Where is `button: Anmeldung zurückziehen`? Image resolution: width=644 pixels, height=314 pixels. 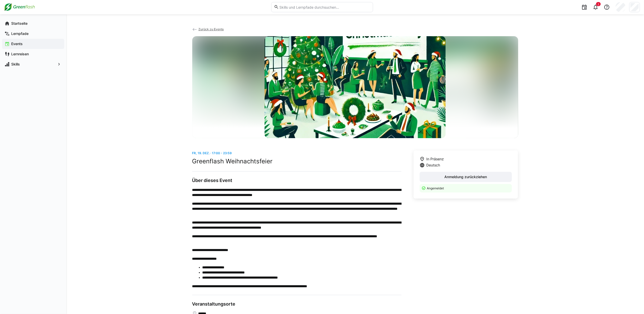 button: Anmeldung zurückziehen is located at coordinates (466, 177).